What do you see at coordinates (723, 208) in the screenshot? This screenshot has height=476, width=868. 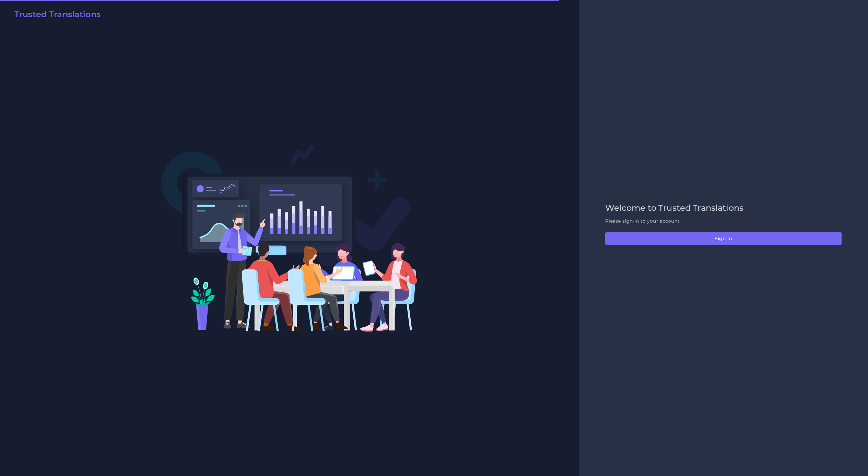 I see `h2: Welcome to Trusted Translations` at bounding box center [723, 208].